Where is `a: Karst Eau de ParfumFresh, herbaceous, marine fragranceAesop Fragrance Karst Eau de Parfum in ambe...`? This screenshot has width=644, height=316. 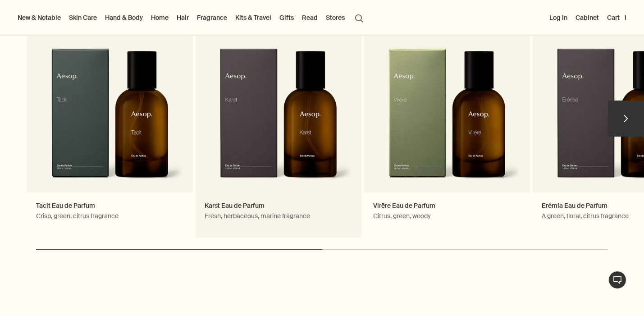
a: Karst Eau de ParfumFresh, herbaceous, marine fragranceAesop Fragrance Karst Eau de Parfum in ambe... is located at coordinates (278, 122).